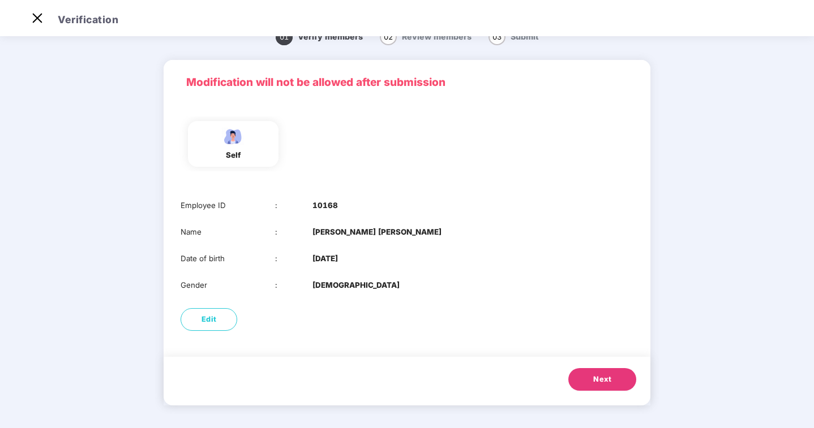  I want to click on span: Verify members, so click(330, 36).